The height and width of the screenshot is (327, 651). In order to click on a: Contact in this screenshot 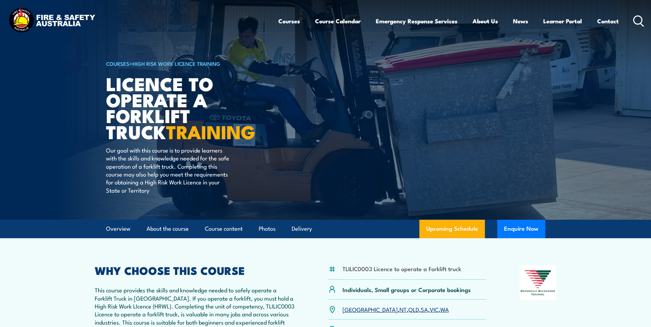, I will do `click(607, 21)`.